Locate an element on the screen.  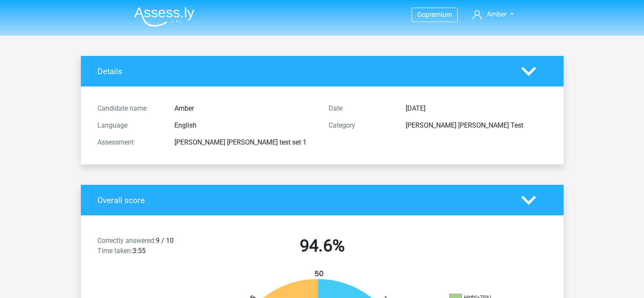
div: Category is located at coordinates (361, 125).